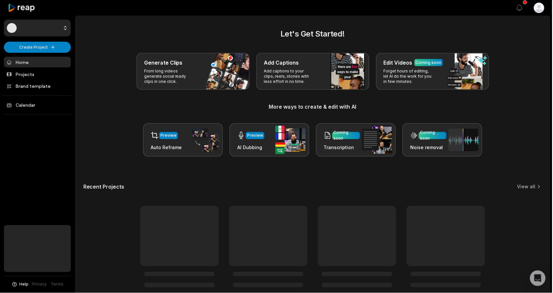  Describe the element at coordinates (37, 62) in the screenshot. I see `a: Home` at that location.